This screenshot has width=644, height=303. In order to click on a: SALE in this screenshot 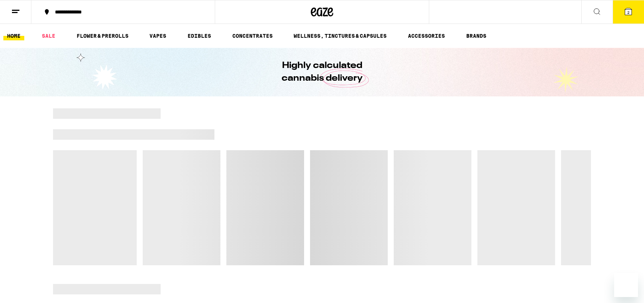, I will do `click(49, 36)`.